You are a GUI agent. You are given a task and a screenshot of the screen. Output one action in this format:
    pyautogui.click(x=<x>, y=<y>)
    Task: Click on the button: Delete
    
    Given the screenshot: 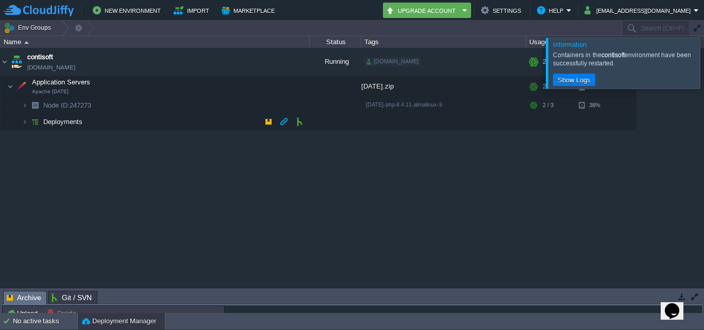 What is the action you would take?
    pyautogui.click(x=63, y=313)
    